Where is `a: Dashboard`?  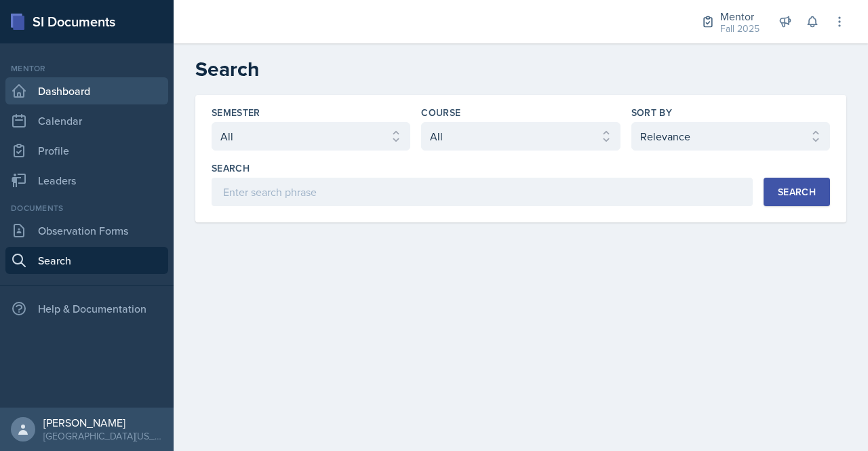 a: Dashboard is located at coordinates (87, 91).